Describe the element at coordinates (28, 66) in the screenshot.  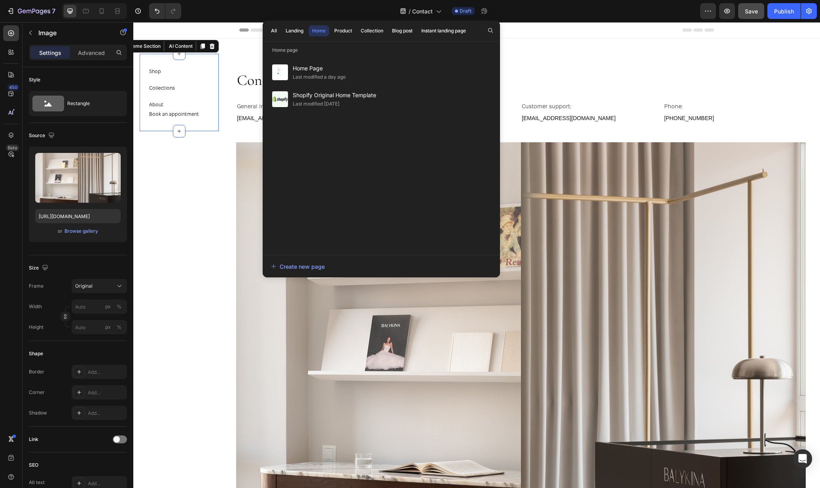
I see `p: Collections` at that location.